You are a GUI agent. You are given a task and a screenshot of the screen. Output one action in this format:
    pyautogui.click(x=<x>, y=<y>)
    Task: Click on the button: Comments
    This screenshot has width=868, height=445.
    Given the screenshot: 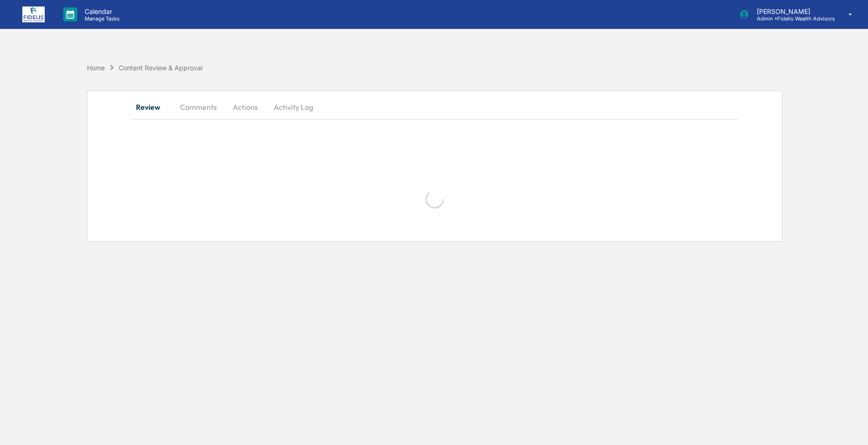 What is the action you would take?
    pyautogui.click(x=199, y=107)
    